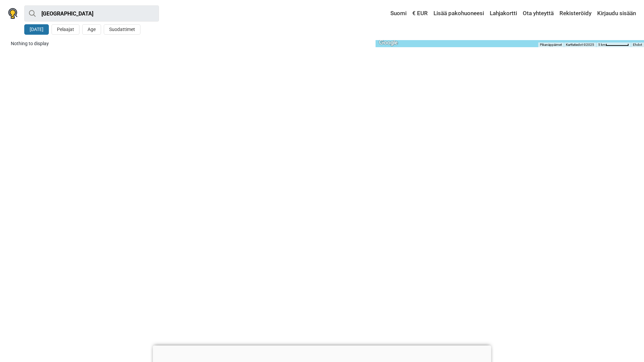  I want to click on div: Nothing to display, so click(191, 43).